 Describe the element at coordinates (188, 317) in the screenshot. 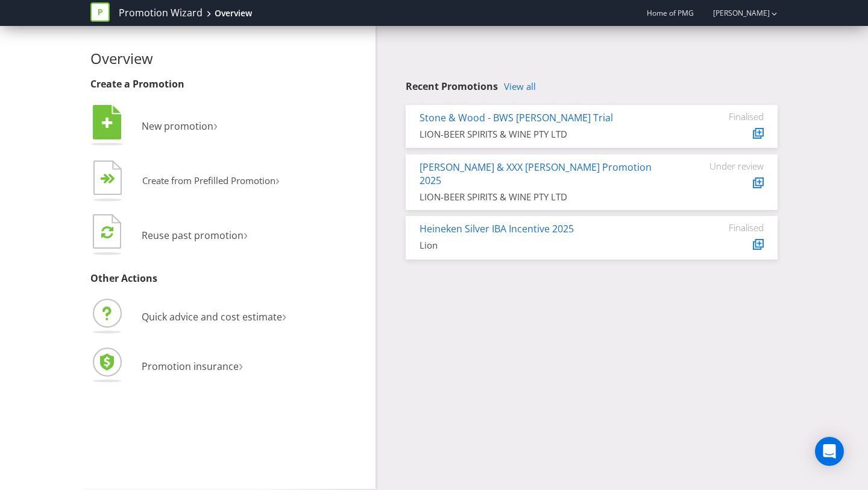

I see `a: Quick advice and cost estimate›` at that location.